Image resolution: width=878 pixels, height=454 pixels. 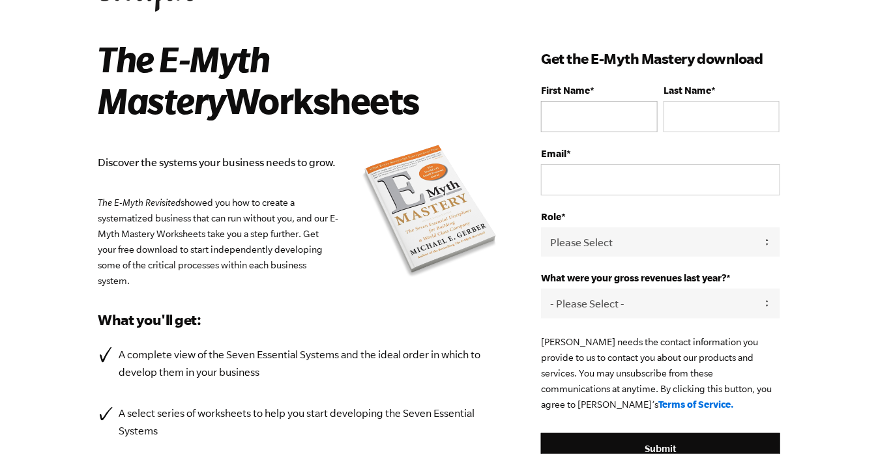 What do you see at coordinates (311, 422) in the screenshot?
I see `p: A select series of worksheets to help you start developing the Seven Essential Systems` at bounding box center [311, 422].